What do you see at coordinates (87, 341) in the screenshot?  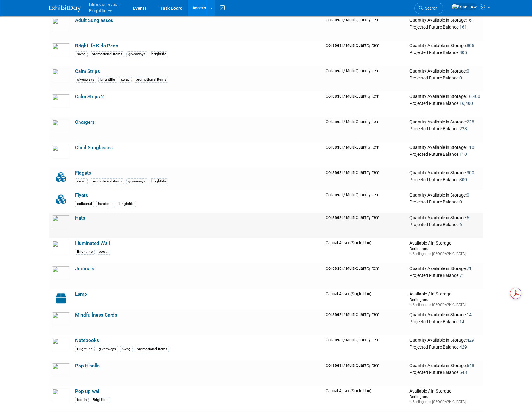 I see `a: Notebooks` at bounding box center [87, 341].